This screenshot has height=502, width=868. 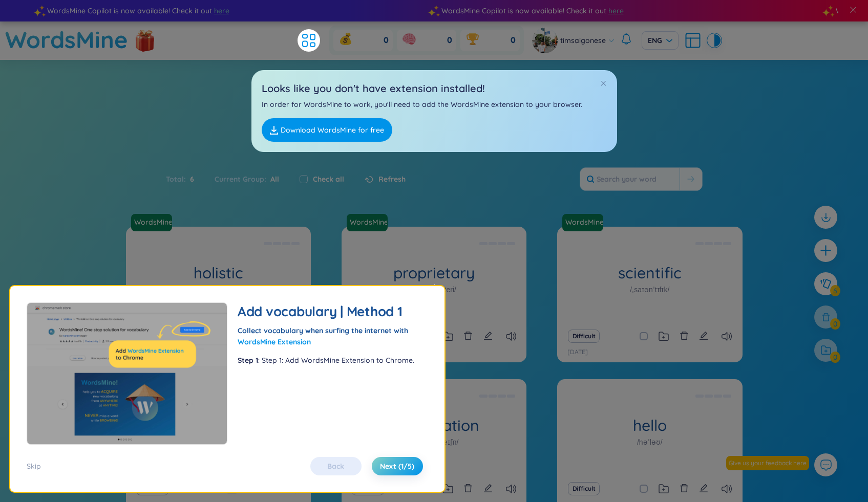 I want to click on img: flashSalesIcon.a7f4f837.png, so click(x=145, y=41).